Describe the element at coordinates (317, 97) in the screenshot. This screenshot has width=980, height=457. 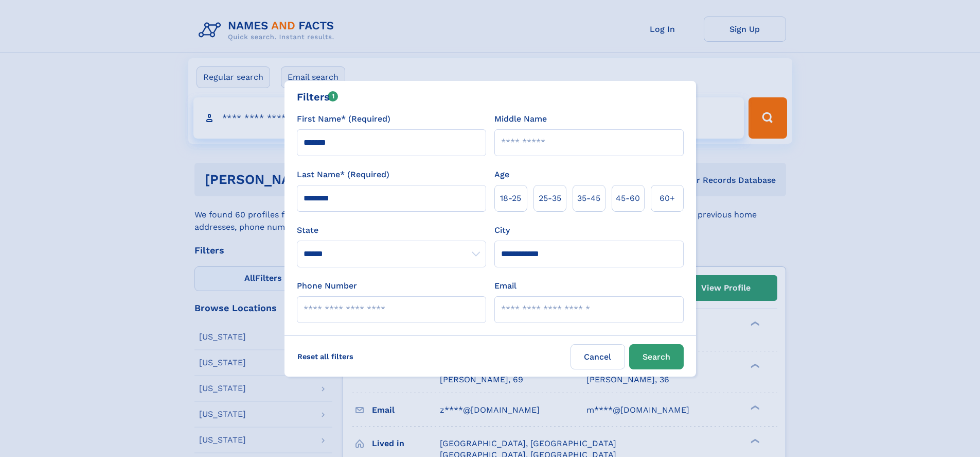
I see `div: Filters` at that location.